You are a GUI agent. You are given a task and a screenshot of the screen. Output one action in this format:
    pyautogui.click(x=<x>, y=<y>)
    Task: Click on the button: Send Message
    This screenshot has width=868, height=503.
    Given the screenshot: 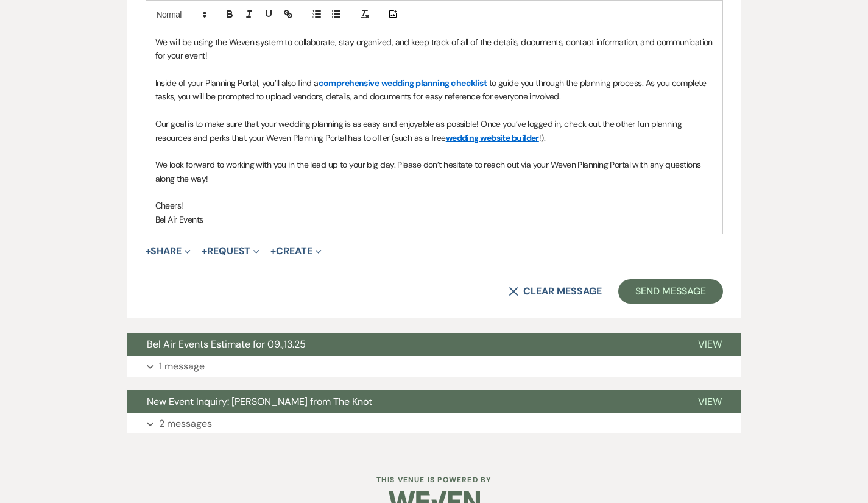 What is the action you would take?
    pyautogui.click(x=670, y=291)
    